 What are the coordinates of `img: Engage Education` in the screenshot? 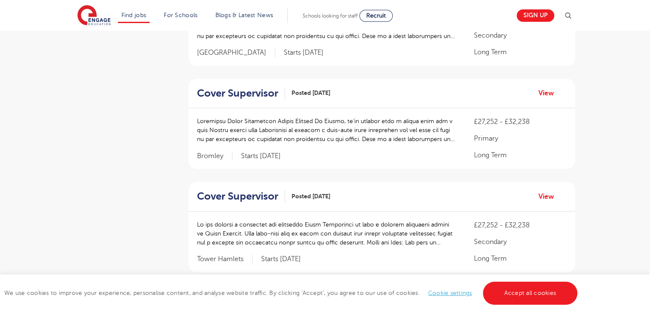 It's located at (94, 16).